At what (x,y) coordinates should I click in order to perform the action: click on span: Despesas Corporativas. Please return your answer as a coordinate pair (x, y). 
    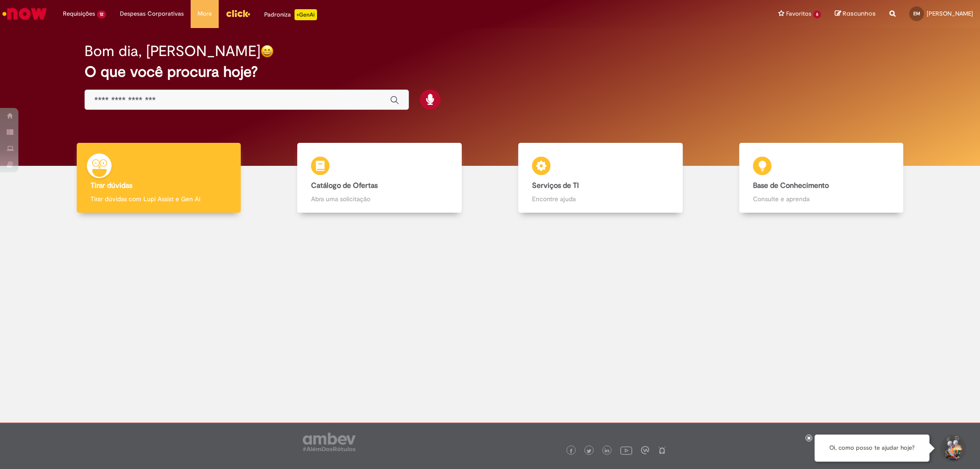
    Looking at the image, I should click on (151, 14).